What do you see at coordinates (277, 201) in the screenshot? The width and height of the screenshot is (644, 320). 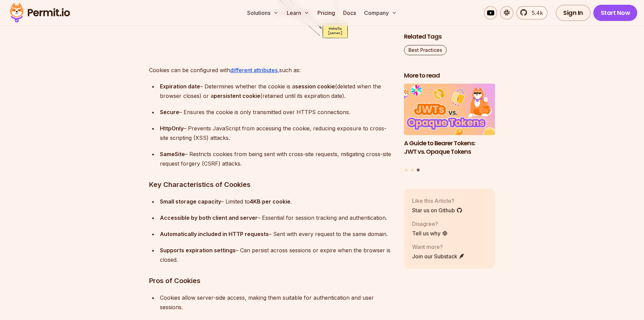 I see `div: – Limited to .` at bounding box center [277, 201].